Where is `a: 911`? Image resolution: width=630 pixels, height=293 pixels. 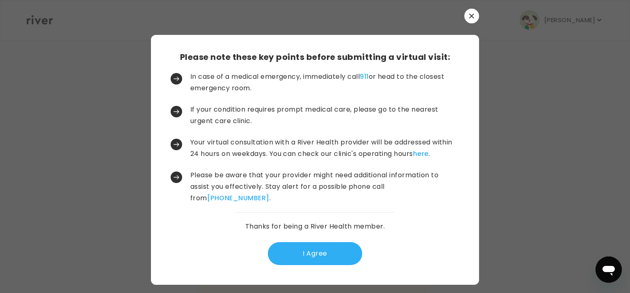
a: 911 is located at coordinates (364, 76).